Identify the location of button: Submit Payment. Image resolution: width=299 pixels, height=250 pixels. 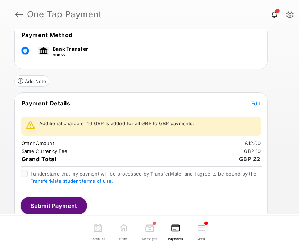
(54, 206).